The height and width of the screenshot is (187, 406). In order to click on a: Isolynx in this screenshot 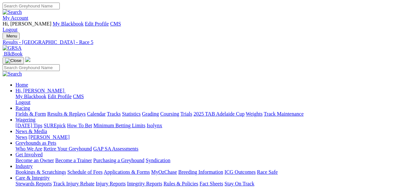, I will do `click(154, 125)`.